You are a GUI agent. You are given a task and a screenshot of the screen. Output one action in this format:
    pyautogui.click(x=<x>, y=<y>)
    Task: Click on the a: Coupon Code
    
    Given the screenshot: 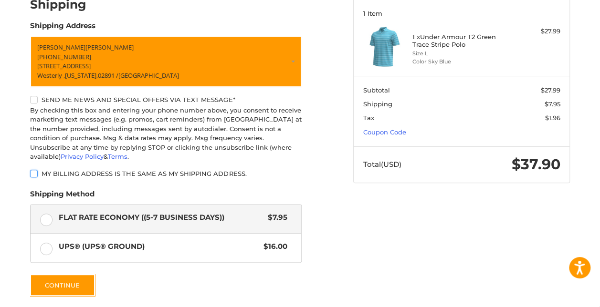 What is the action you would take?
    pyautogui.click(x=385, y=132)
    